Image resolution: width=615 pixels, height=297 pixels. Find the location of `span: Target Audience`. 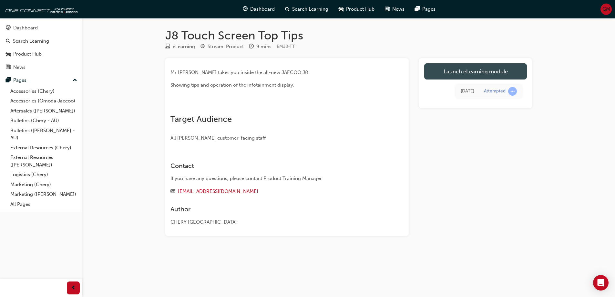

span: Target Audience is located at coordinates (201, 119).